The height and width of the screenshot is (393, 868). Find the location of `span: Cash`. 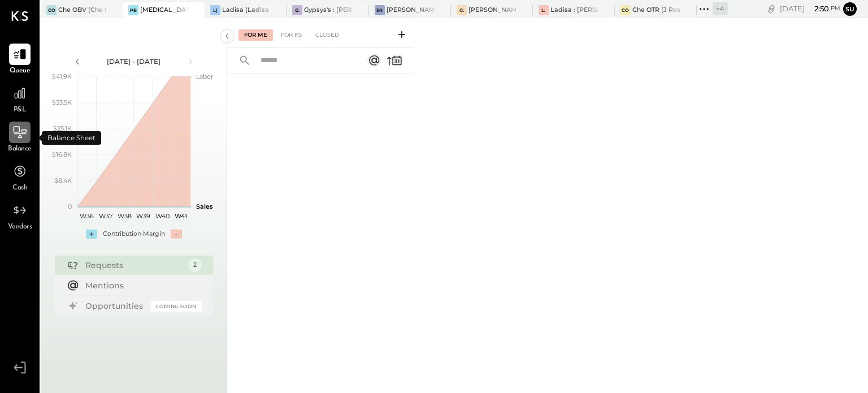

span: Cash is located at coordinates (20, 188).